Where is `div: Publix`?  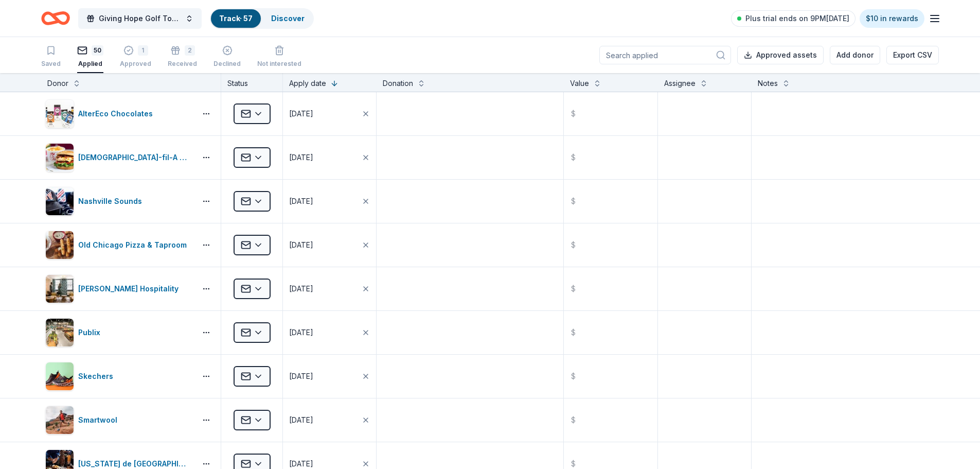
div: Publix is located at coordinates (91, 333).